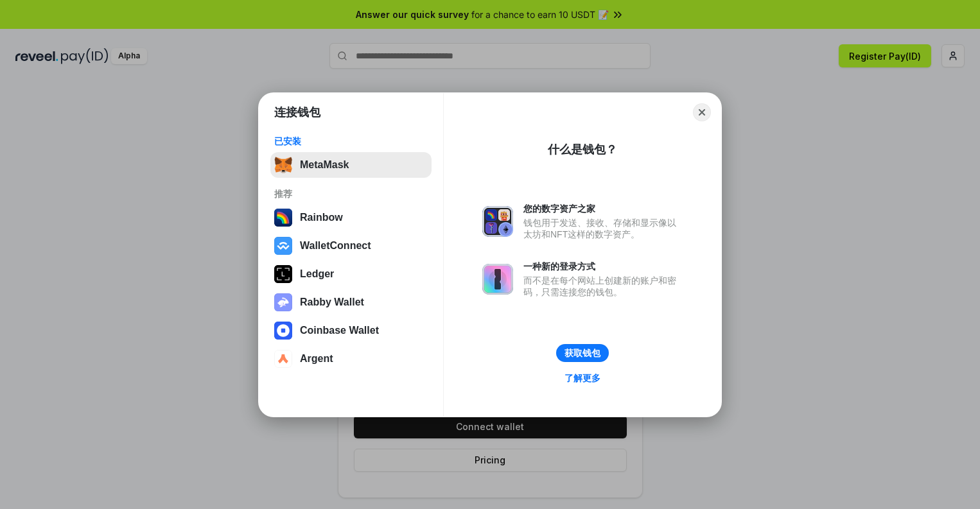 The height and width of the screenshot is (509, 980). I want to click on img: svg+xml,%3Csvg%20fill%3D%22none%22%20height%3D%2233%22%20viewBox%3D%220%200%2035%2033%22%20width%..., so click(284, 165).